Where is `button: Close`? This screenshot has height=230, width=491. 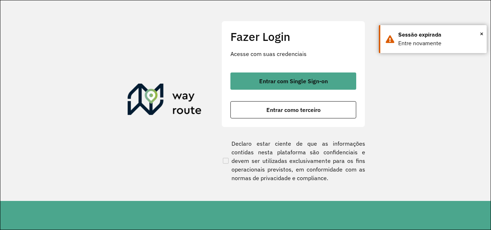 button: Close is located at coordinates (482, 34).